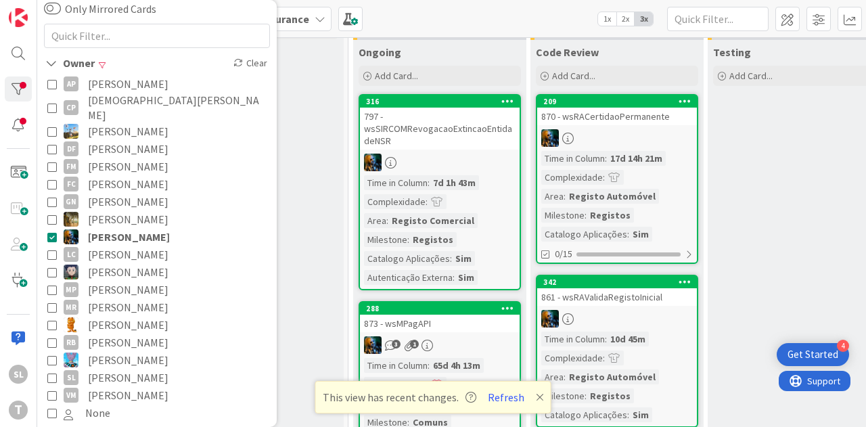 This screenshot has width=866, height=427. What do you see at coordinates (71, 290) in the screenshot?
I see `div: MP` at bounding box center [71, 290].